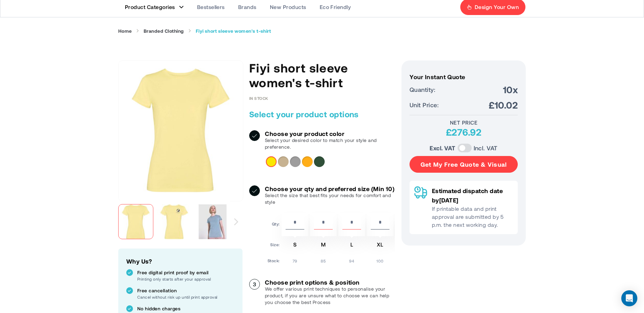  I want to click on td: XL, so click(380, 246).